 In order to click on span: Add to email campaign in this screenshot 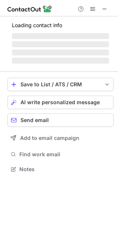, I will do `click(50, 138)`.